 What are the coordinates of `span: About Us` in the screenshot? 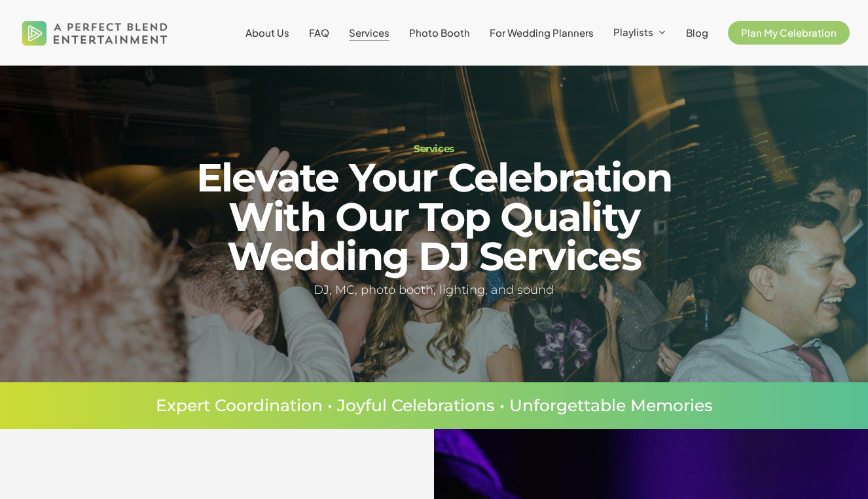 It's located at (267, 32).